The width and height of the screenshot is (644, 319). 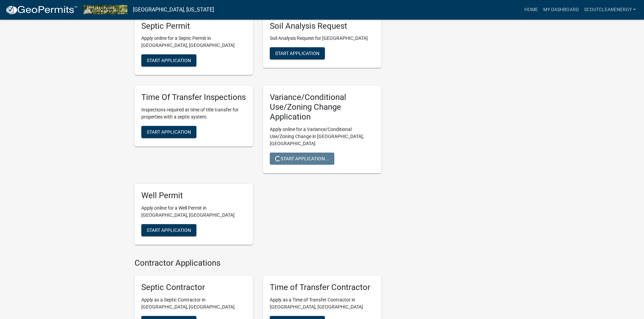 I want to click on span: Start Application..., so click(x=302, y=158).